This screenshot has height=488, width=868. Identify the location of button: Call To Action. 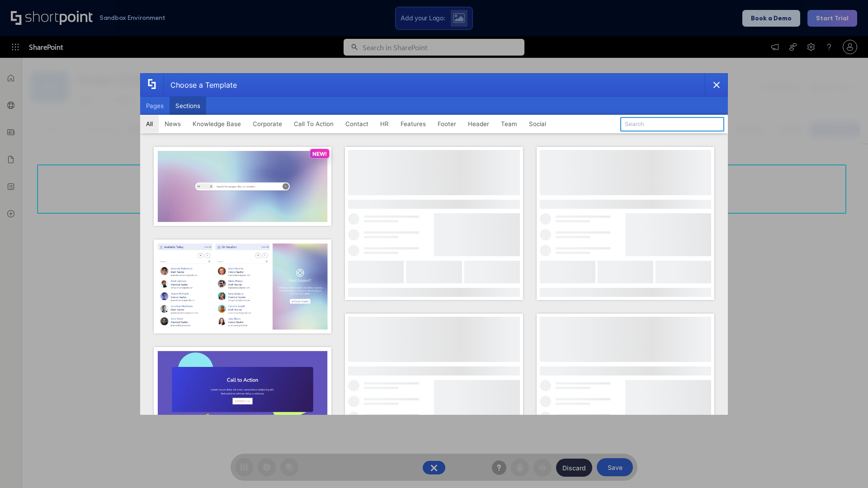
(313, 124).